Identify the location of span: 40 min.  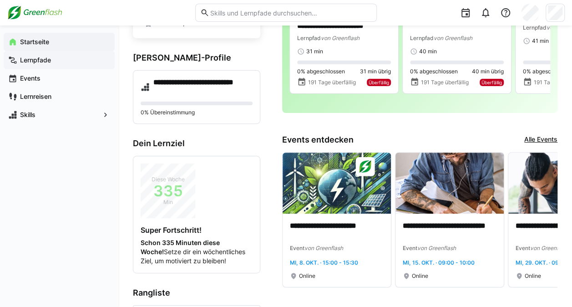
(428, 51).